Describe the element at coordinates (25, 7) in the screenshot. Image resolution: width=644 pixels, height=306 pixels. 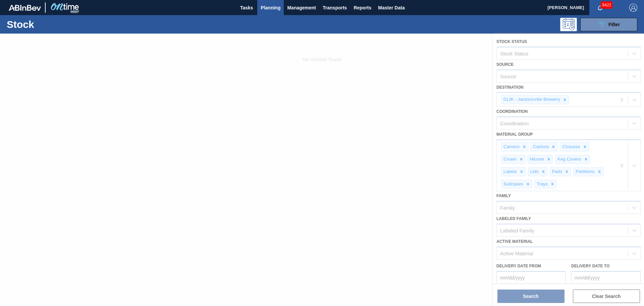
I see `img: TNhmsLtSVTkK8tSr43FrP2fwEKptu5GPRR3wAAAABJRU5ErkJggg==` at that location.